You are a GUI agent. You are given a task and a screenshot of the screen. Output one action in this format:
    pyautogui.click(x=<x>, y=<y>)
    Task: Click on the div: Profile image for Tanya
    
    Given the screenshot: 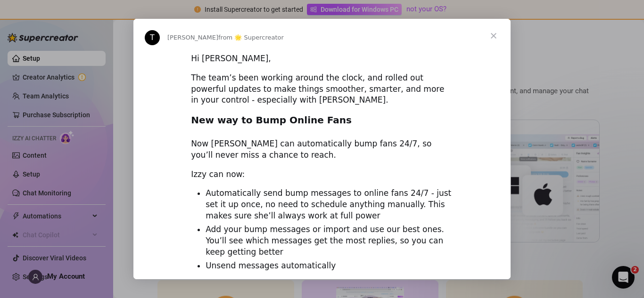 What is the action you would take?
    pyautogui.click(x=152, y=38)
    